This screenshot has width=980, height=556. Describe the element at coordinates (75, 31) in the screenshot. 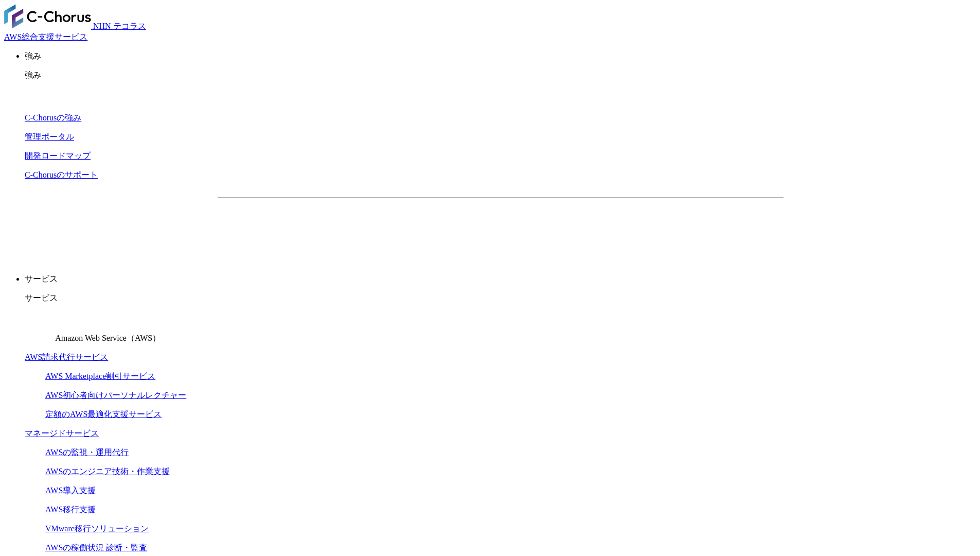

I see `a: AWS総合支援サービス C-Chorus NHN テコラスAWS総合支援サービス` at that location.